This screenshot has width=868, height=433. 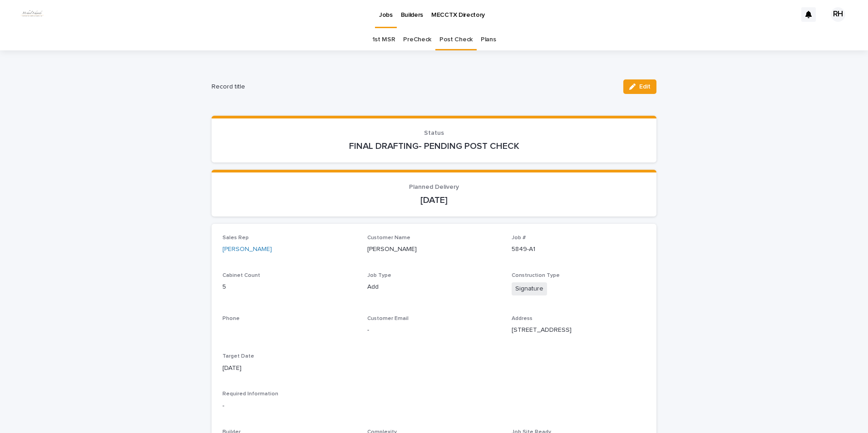 I want to click on span: Job #, so click(x=519, y=238).